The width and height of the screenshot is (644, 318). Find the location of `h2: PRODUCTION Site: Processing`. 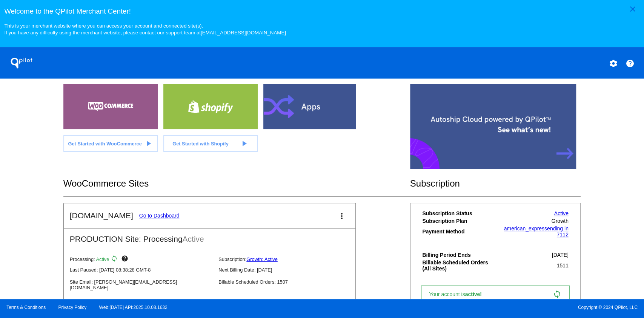

h2: PRODUCTION Site: Processing is located at coordinates (209, 236).